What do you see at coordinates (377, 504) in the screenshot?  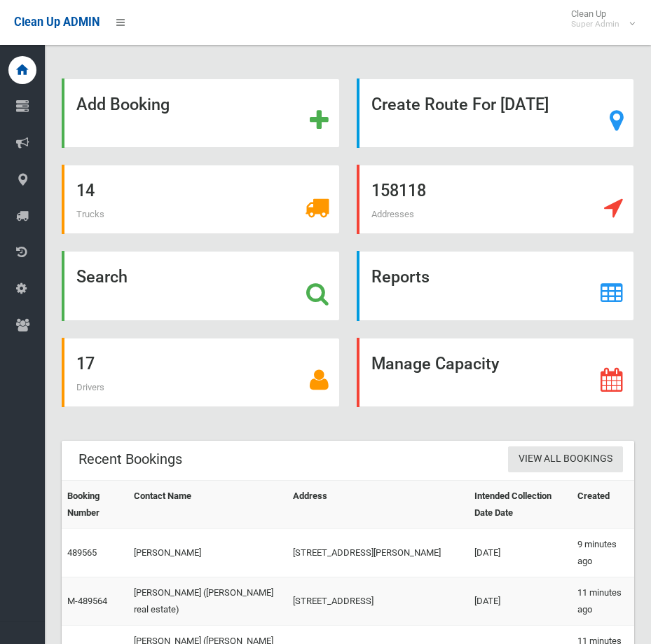 I see `th: Address` at bounding box center [377, 504].